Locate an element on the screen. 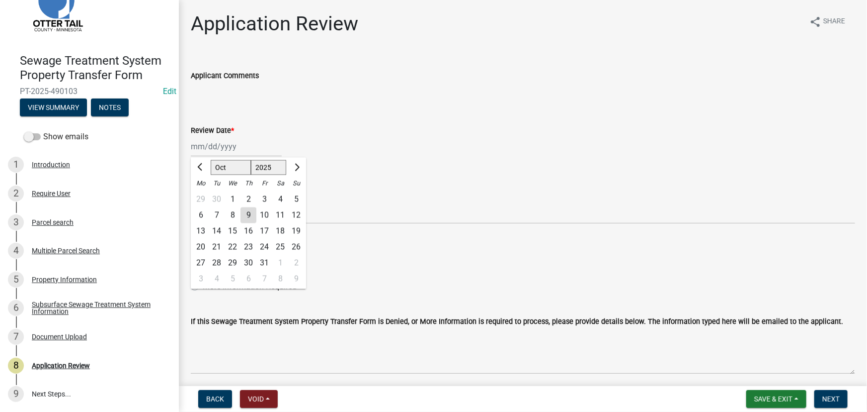 This screenshot has height=412, width=867. div: 25 is located at coordinates (280, 247).